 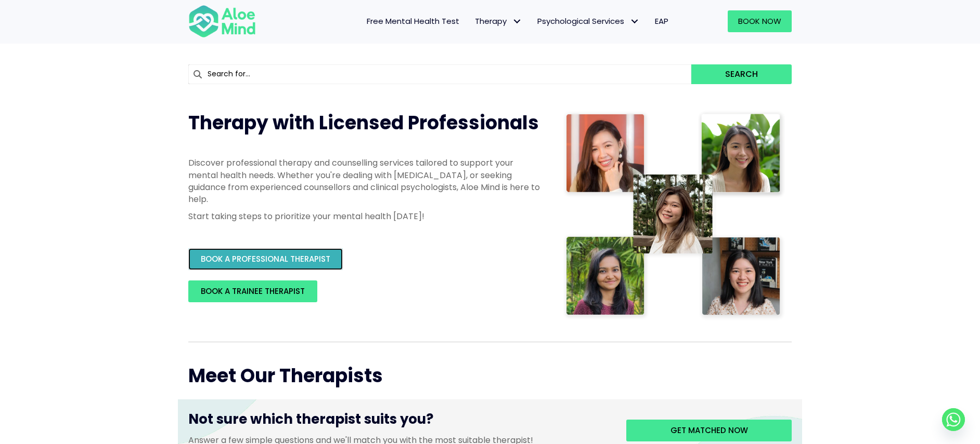 What do you see at coordinates (265, 259) in the screenshot?
I see `a: BOOK A PROFESSIONAL THERAPIST` at bounding box center [265, 259].